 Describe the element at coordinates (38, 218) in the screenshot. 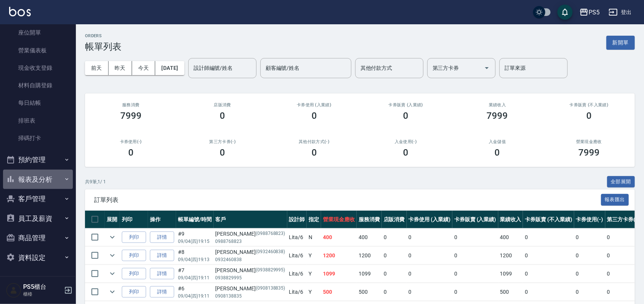

I see `button: 員工及薪資` at that location.